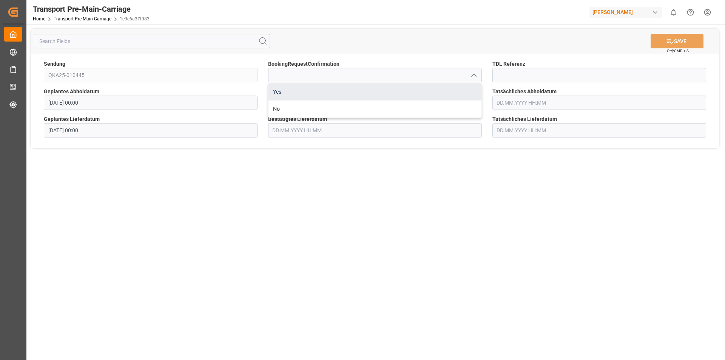 The width and height of the screenshot is (725, 360). What do you see at coordinates (473, 75) in the screenshot?
I see `button: close menu` at bounding box center [473, 75].